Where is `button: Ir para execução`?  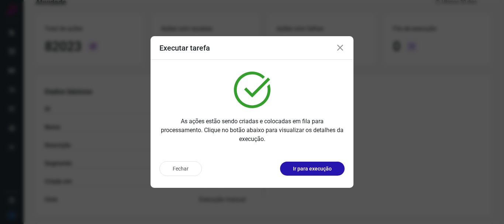 button: Ir para execução is located at coordinates (312, 169).